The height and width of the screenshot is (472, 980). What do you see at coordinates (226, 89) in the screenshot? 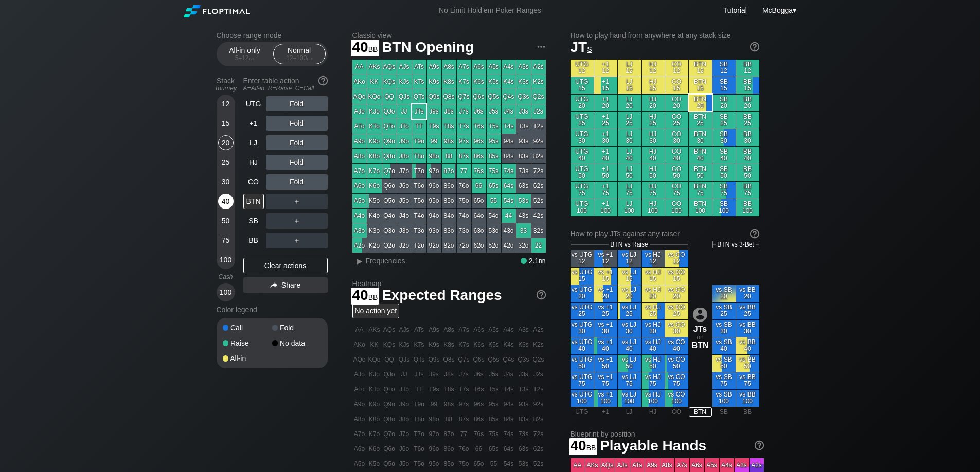
I see `div: Tourney` at bounding box center [226, 89].